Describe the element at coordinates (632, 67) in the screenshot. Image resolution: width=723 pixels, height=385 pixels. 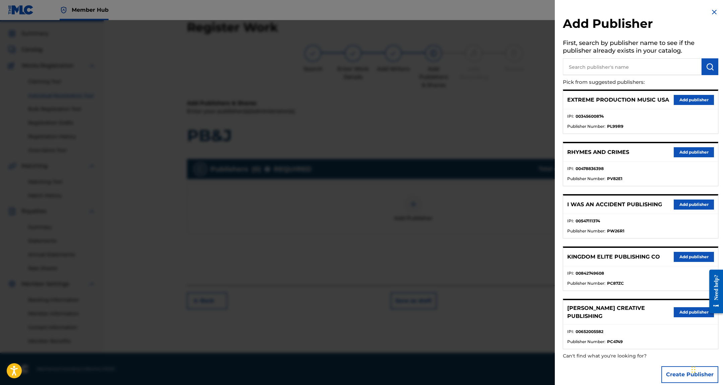
I see `input: Search publisher's name` at that location.